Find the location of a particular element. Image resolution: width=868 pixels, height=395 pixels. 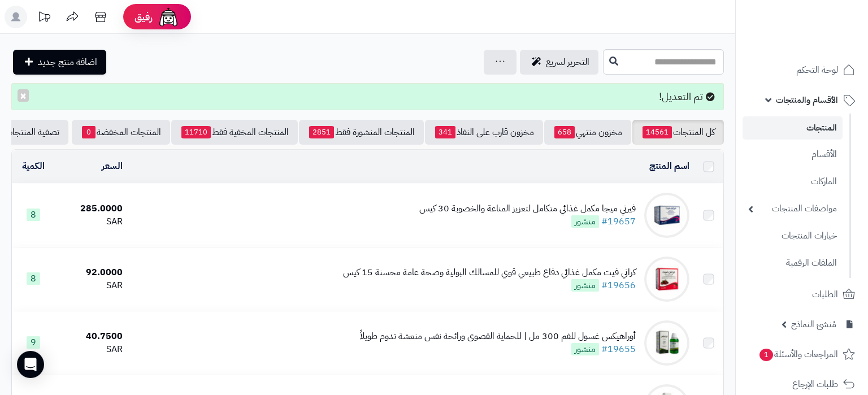

a: الأقسام is located at coordinates (792, 155).